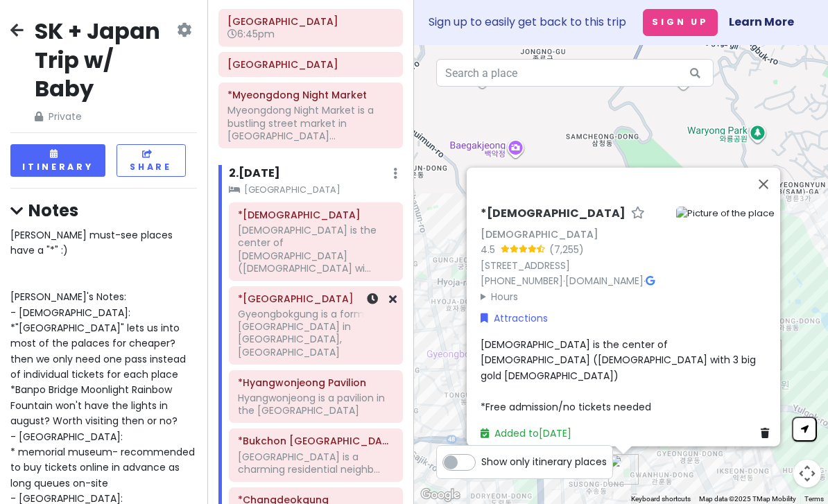  What do you see at coordinates (725, 214) in the screenshot?
I see `img: Picture of the place` at bounding box center [725, 214].